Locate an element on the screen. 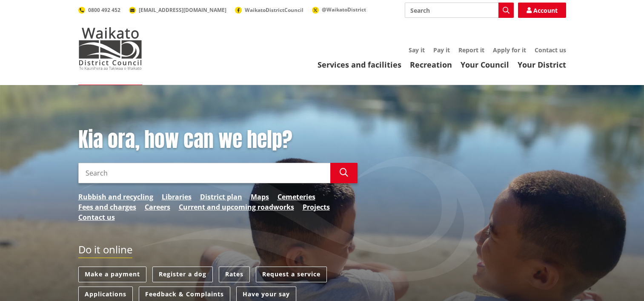  a: District plan is located at coordinates (221, 197).